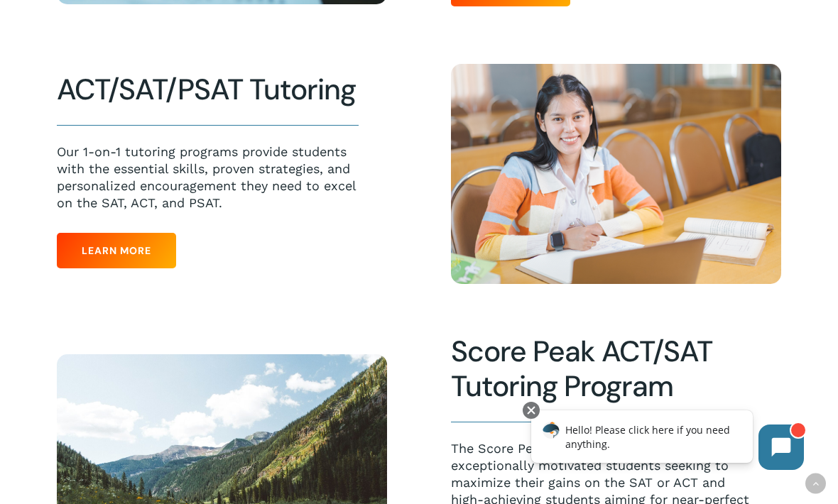  I want to click on a: Learn More, so click(116, 251).